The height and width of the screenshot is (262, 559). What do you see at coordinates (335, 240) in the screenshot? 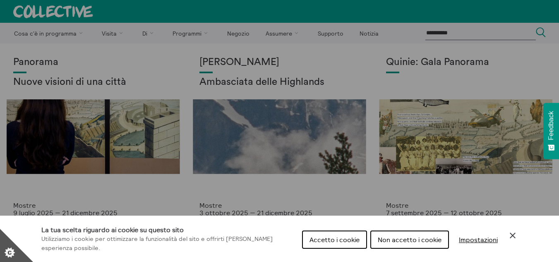
I see `button: Accetto i cookie` at bounding box center [335, 240].